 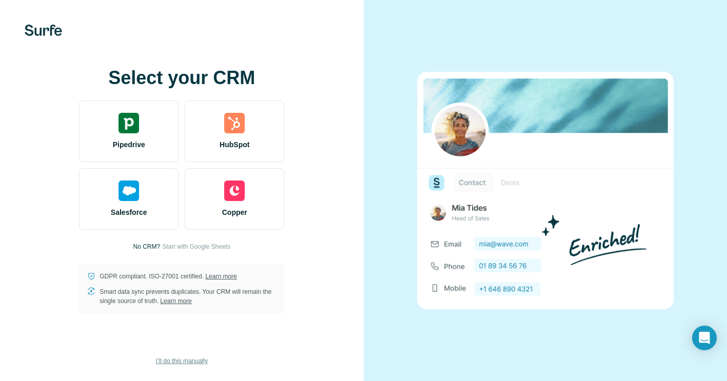 I want to click on img: Surfe's logo, so click(x=43, y=30).